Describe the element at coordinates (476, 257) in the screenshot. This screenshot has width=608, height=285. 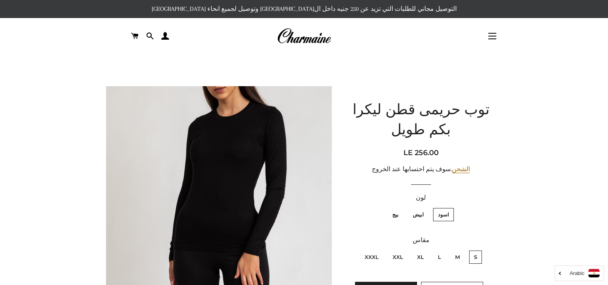
I see `label: S` at that location.